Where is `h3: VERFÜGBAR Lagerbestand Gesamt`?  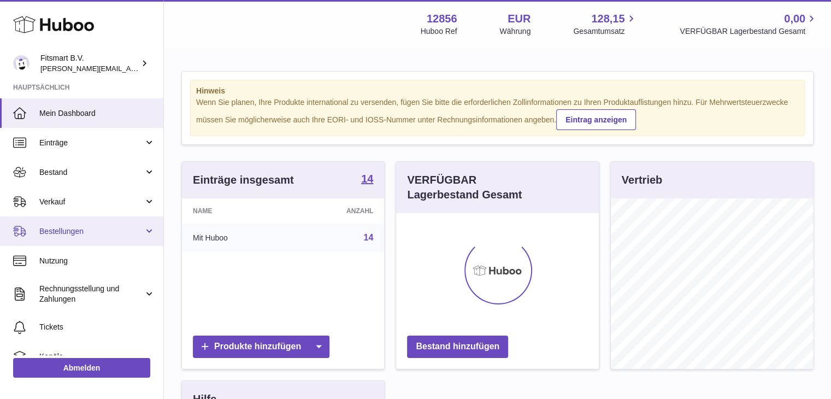 h3: VERFÜGBAR Lagerbestand Gesamt is located at coordinates (478, 187).